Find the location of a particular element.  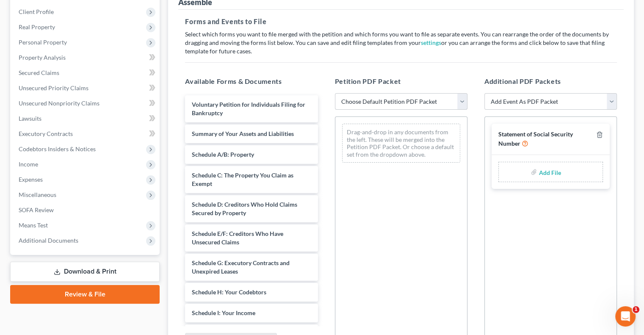

h5: Available Forms & Documents is located at coordinates (251, 81).